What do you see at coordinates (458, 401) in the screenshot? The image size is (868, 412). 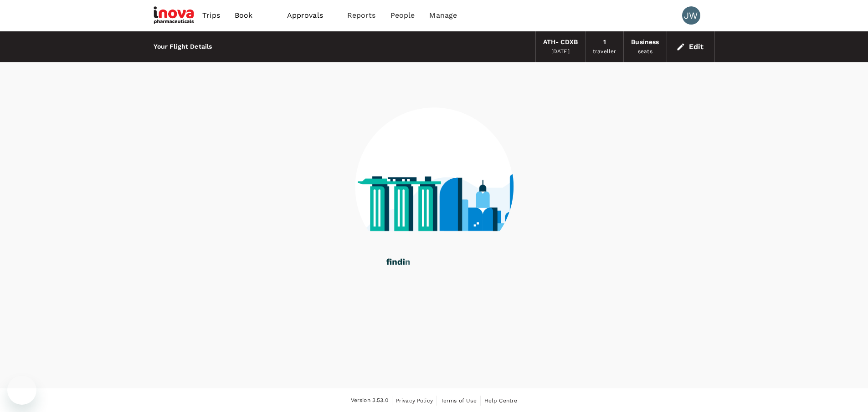 I see `span: Terms of Use` at bounding box center [458, 401].